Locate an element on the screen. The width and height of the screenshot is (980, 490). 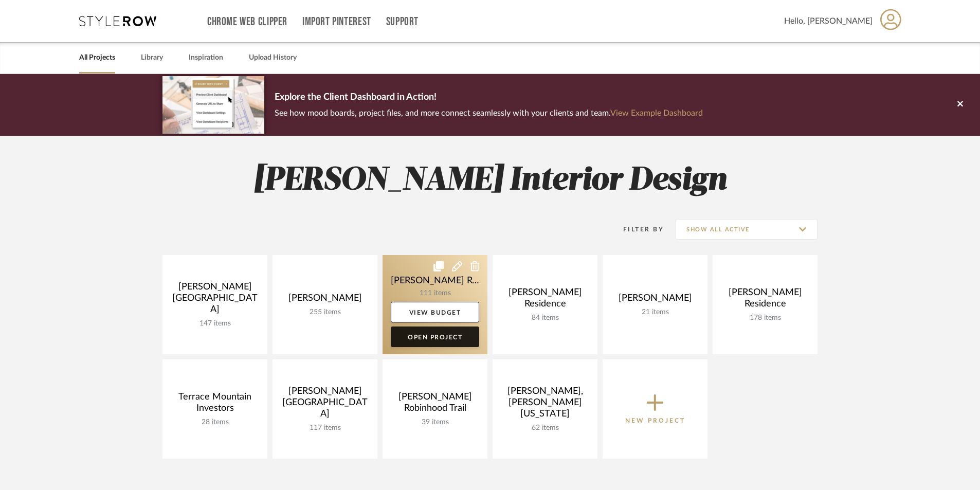
div: 255 items is located at coordinates (325, 313).